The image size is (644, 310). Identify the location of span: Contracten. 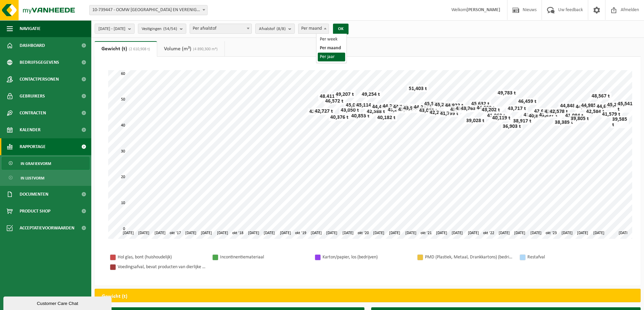
(32, 113).